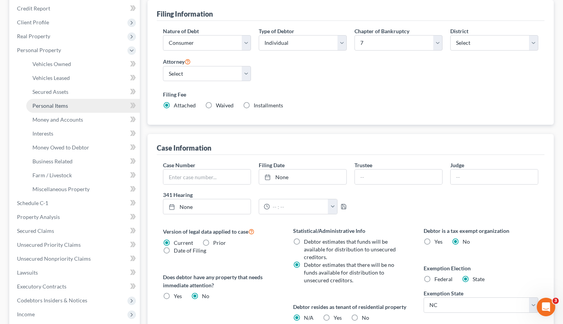 The height and width of the screenshot is (324, 563). Describe the element at coordinates (185, 105) in the screenshot. I see `span: Attached` at that location.